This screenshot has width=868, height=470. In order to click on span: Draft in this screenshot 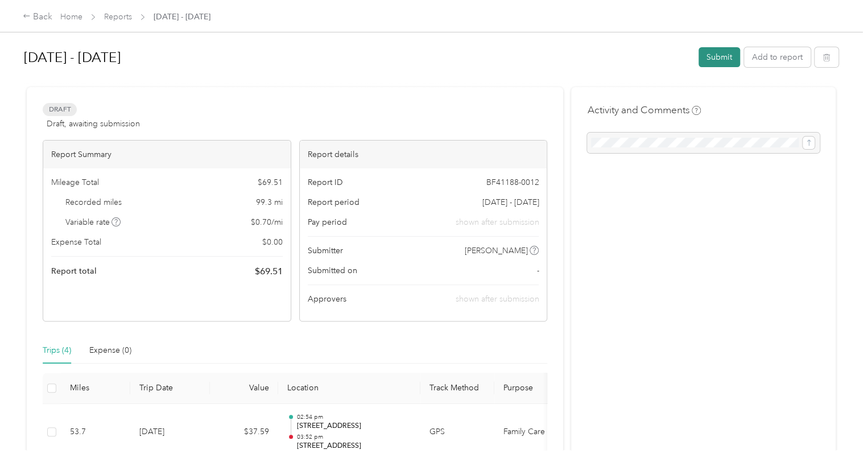, I will do `click(60, 109)`.